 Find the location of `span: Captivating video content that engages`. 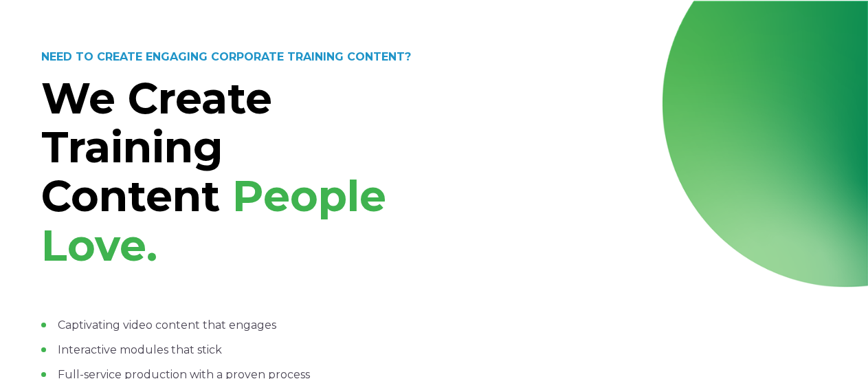

span: Captivating video content that engages is located at coordinates (167, 324).